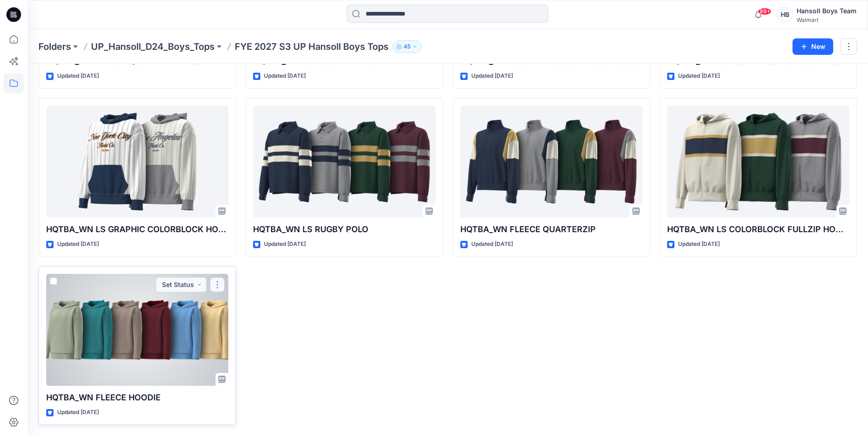 This screenshot has width=868, height=436. I want to click on div: Walmart, so click(826, 20).